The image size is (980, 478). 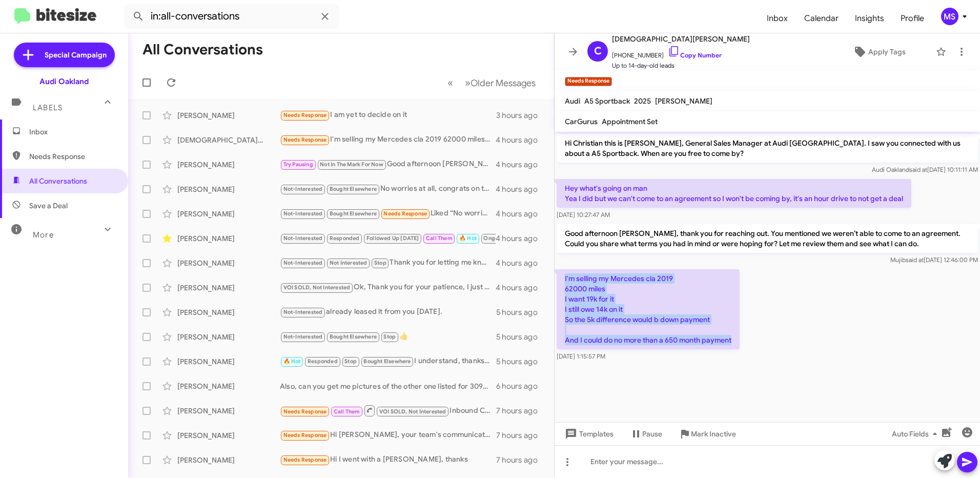 I want to click on h1: All Conversations, so click(x=203, y=50).